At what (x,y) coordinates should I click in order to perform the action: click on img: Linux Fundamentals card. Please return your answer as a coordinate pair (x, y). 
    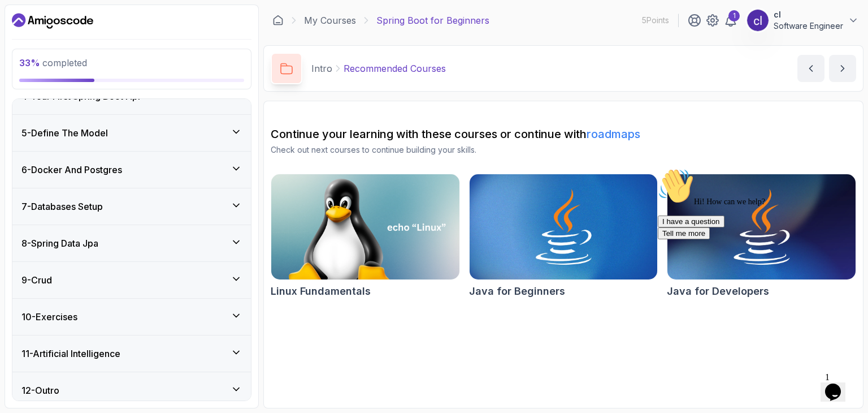
    Looking at the image, I should click on (365, 227).